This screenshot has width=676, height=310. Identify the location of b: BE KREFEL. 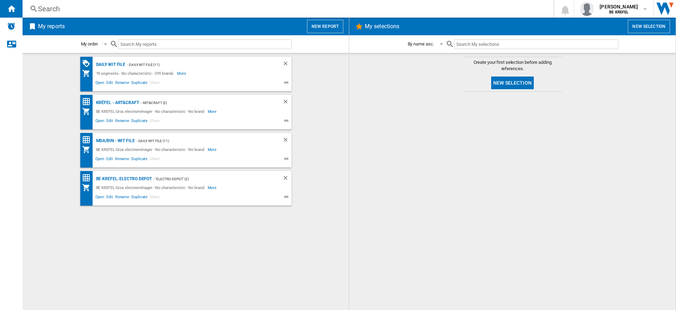
(619, 12).